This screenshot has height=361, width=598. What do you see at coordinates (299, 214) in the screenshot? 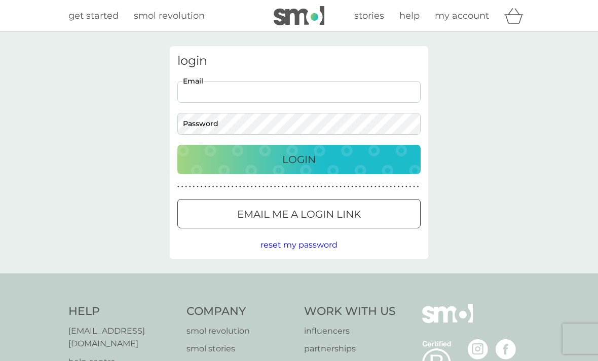
I see `button: Email me a login link` at bounding box center [299, 214].